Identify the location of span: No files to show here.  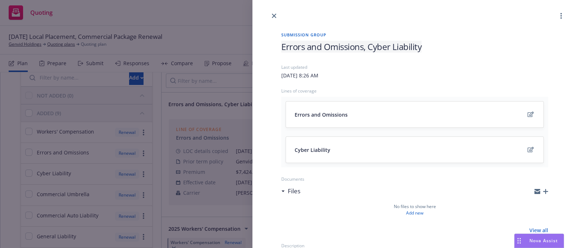
(415, 207).